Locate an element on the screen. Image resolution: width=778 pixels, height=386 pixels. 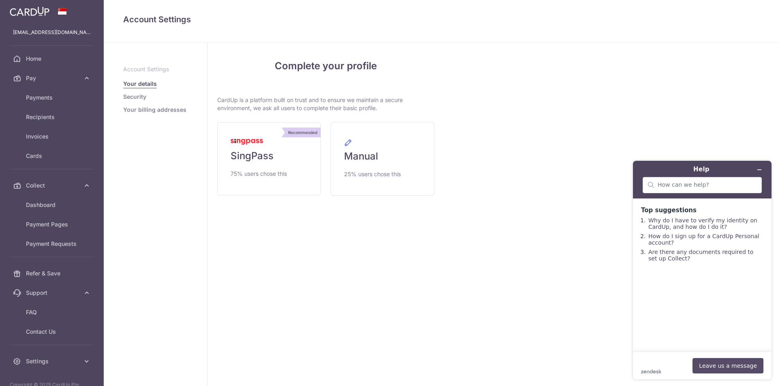
h2: Top suggestions is located at coordinates (76, 56).